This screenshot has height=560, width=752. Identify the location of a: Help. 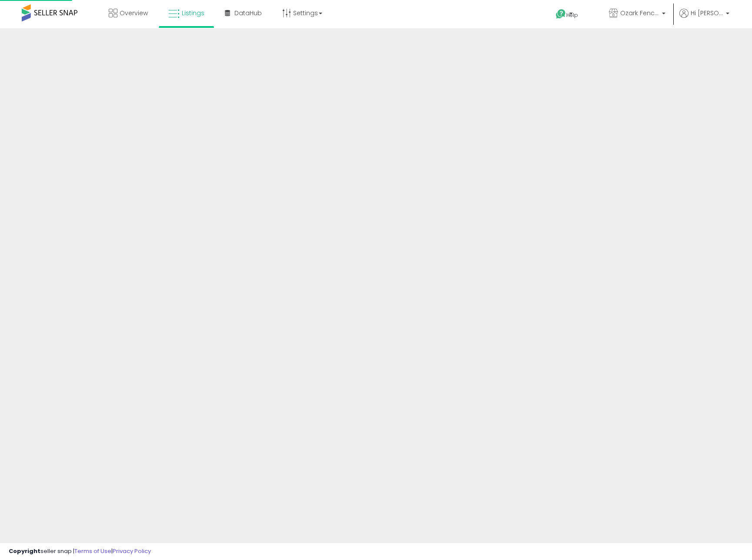
(572, 16).